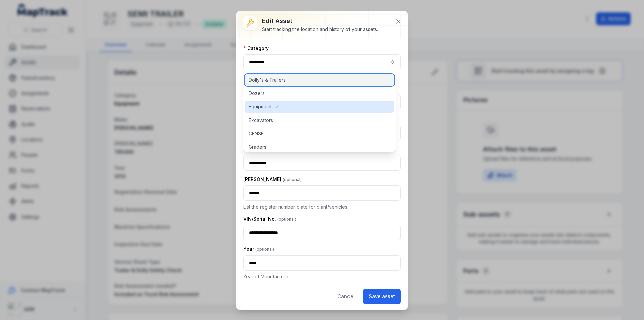 The height and width of the screenshot is (320, 644). Describe the element at coordinates (258, 134) in the screenshot. I see `span: GENSET` at that location.